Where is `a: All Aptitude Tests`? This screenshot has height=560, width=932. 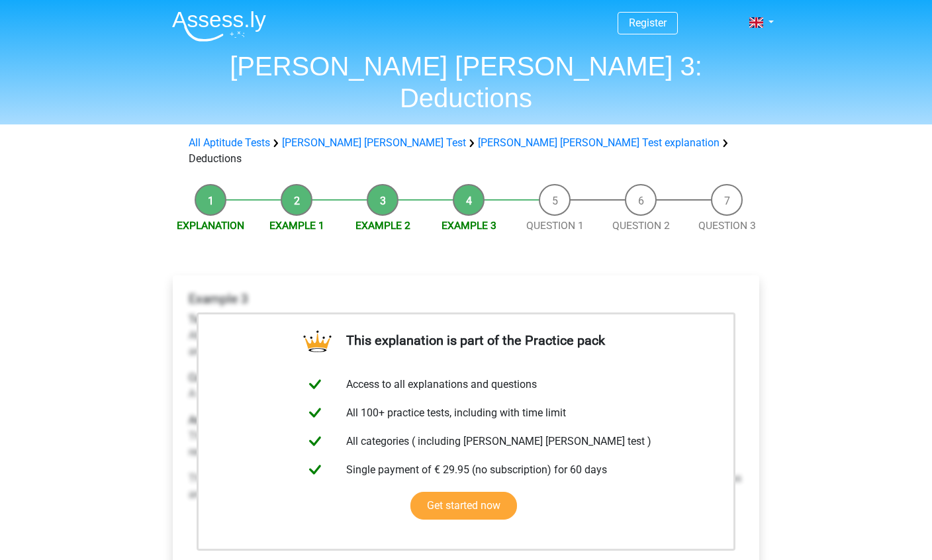 a: All Aptitude Tests is located at coordinates (229, 142).